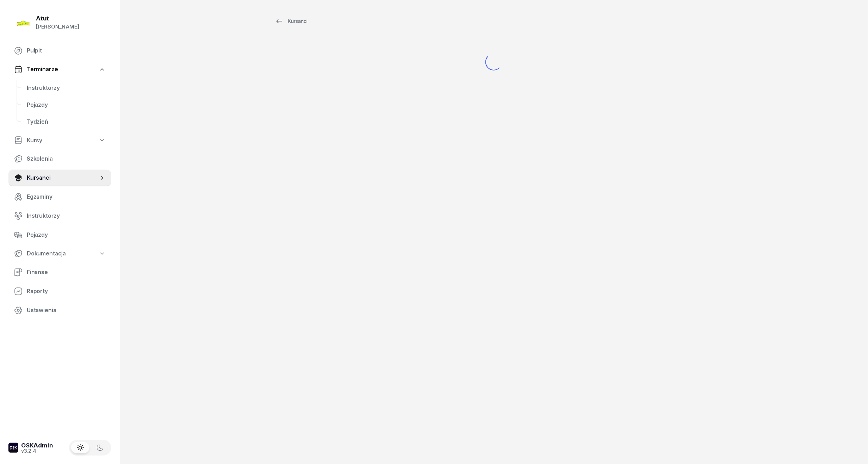 The height and width of the screenshot is (464, 868). I want to click on a: Terminarze, so click(60, 70).